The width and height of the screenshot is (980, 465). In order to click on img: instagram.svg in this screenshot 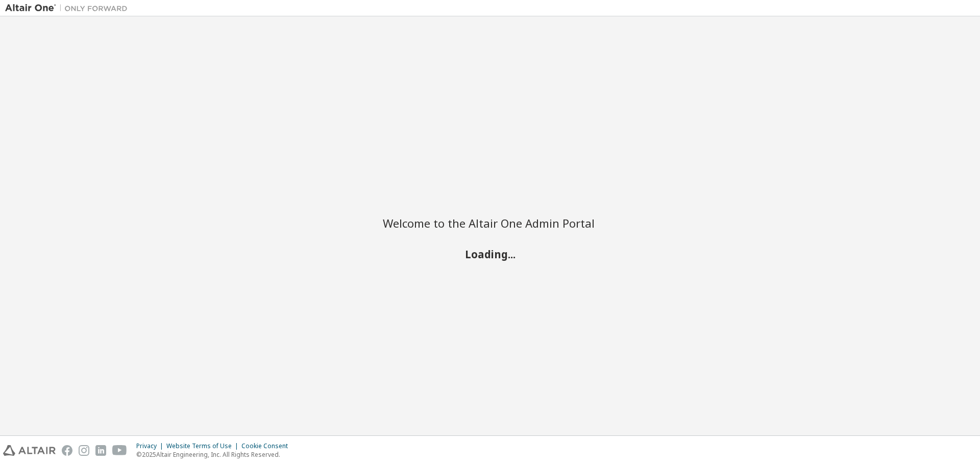, I will do `click(84, 451)`.